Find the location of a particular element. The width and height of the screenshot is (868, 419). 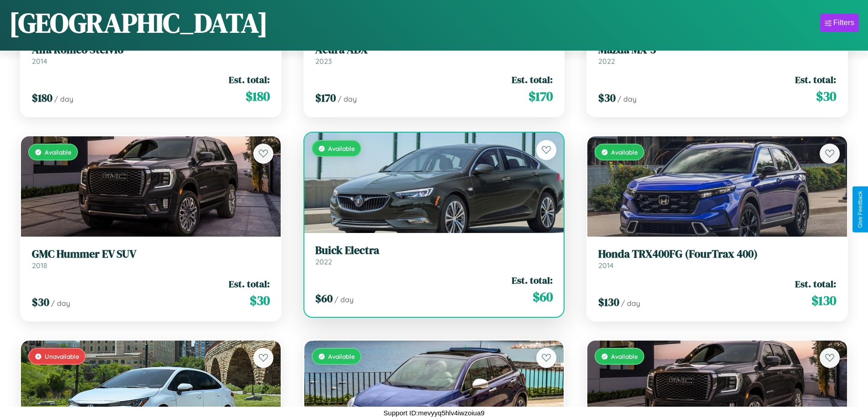

p: Support ID: mevyyq5hlv4iwzoiua9 is located at coordinates (434, 413).